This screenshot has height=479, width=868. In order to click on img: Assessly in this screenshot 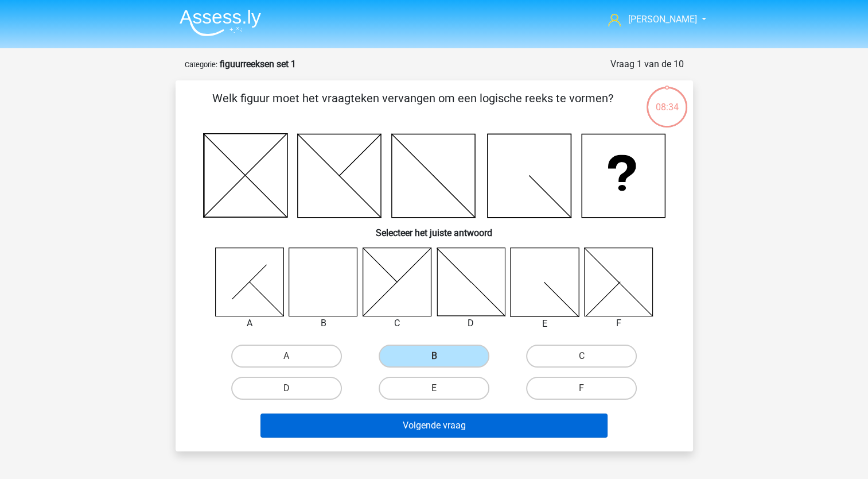, I will do `click(221, 23)`.